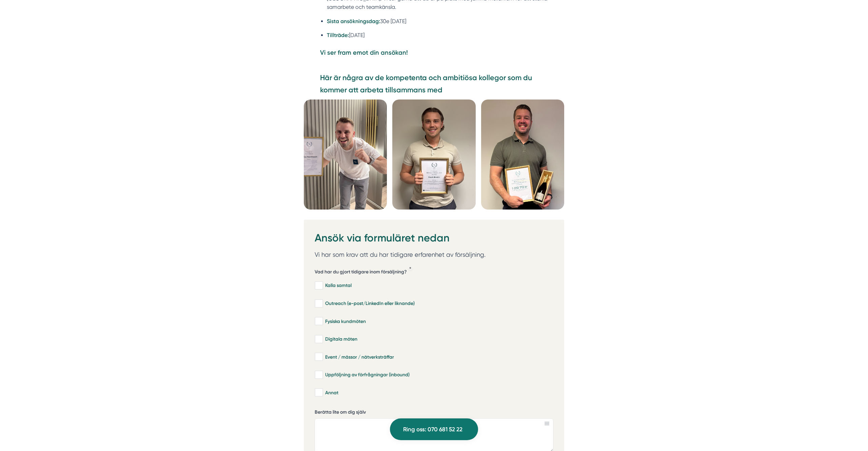 The image size is (868, 451). What do you see at coordinates (523, 155) in the screenshot?
I see `img: Niklas G` at bounding box center [523, 155].